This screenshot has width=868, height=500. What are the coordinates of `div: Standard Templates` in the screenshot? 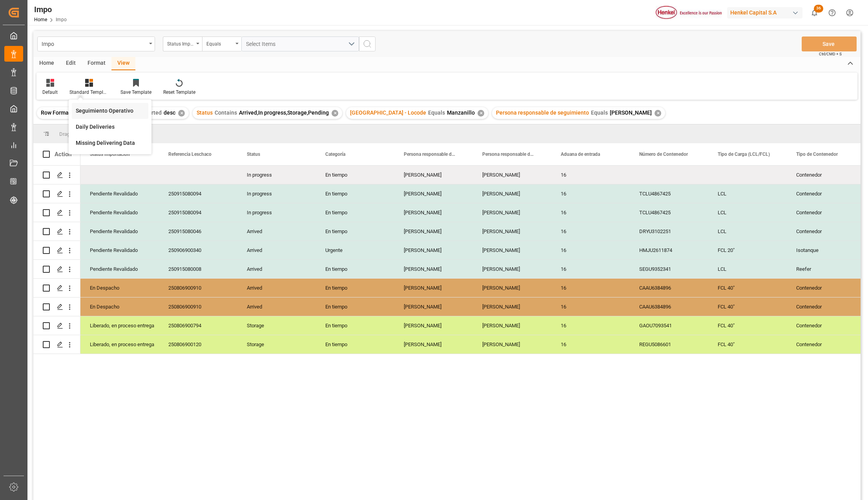 It's located at (89, 92).